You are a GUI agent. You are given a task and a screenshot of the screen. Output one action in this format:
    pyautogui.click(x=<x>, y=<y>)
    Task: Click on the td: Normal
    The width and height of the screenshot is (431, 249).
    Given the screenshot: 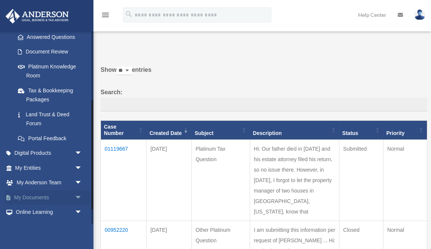 What is the action you would take?
    pyautogui.click(x=405, y=180)
    